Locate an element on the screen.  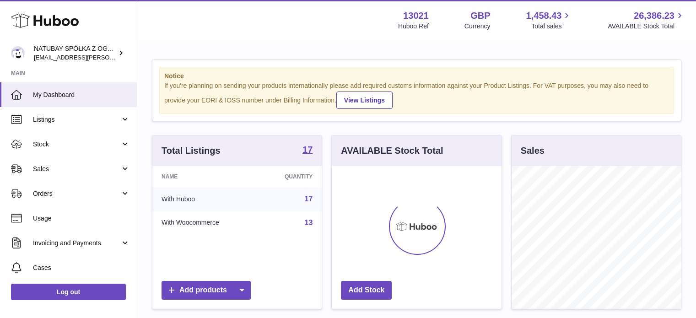
span: AVAILABLE Stock Total is located at coordinates (646, 26).